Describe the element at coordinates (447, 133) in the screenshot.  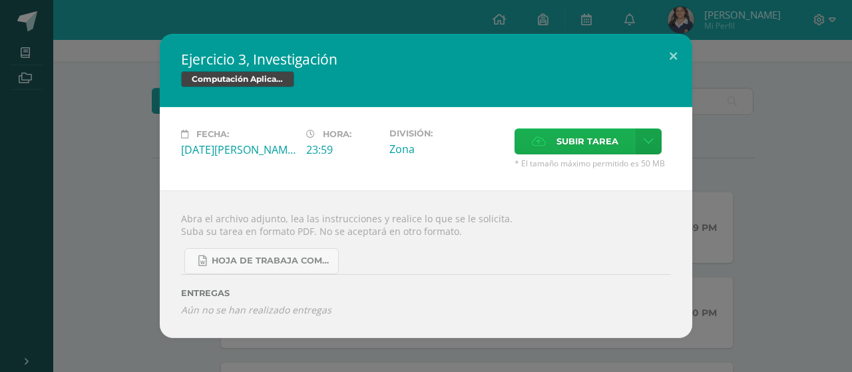
I see `label: División:` at that location.